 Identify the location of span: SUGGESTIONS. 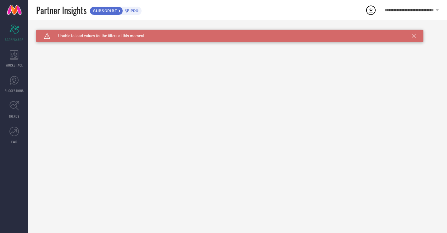
(14, 90).